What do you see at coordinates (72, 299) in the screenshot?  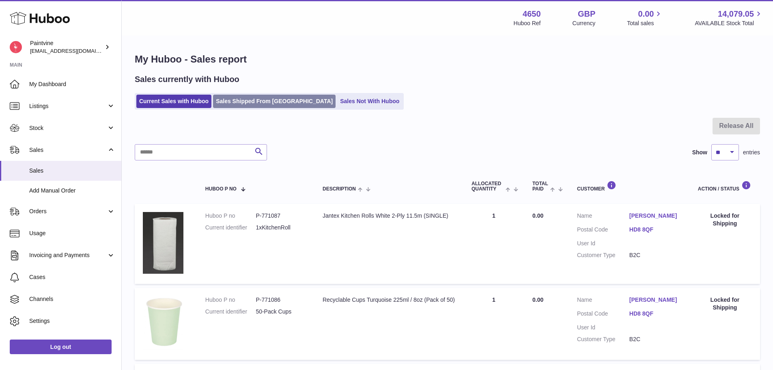 I see `span: Channels` at bounding box center [72, 299].